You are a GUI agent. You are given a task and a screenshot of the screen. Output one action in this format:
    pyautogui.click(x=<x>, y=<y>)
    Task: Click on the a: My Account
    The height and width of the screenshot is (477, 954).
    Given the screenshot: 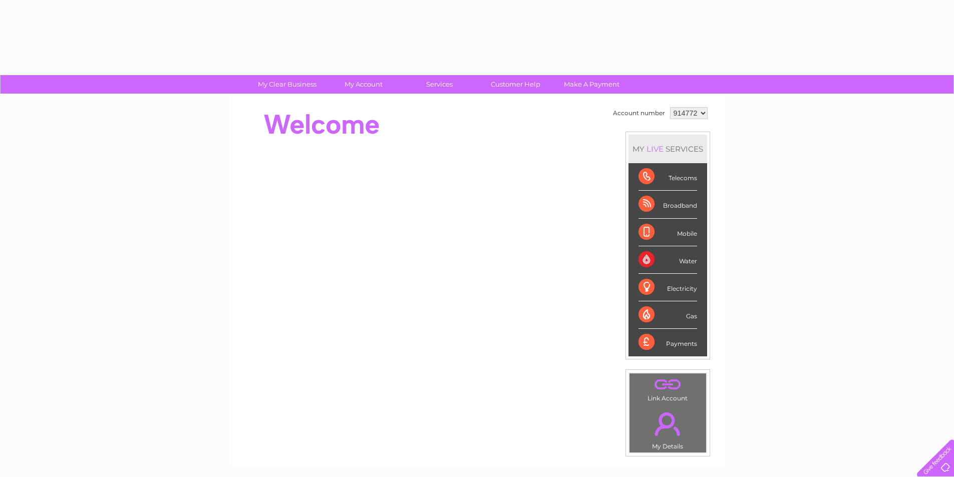 What is the action you would take?
    pyautogui.click(x=363, y=84)
    